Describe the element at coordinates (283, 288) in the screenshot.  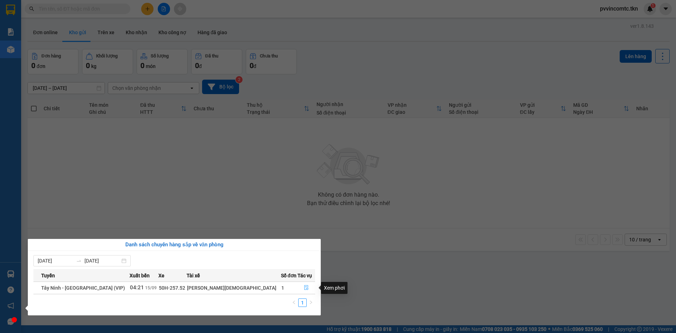
I see `span: 1` at that location.